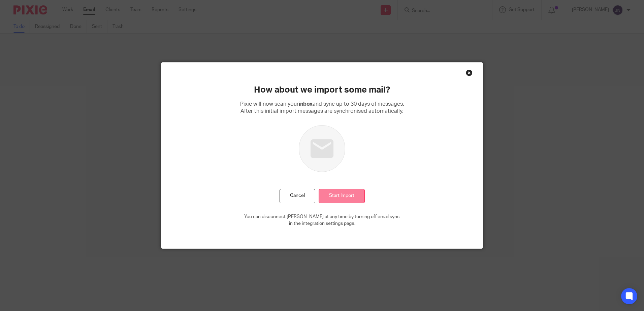 This screenshot has height=311, width=644. Describe the element at coordinates (342, 196) in the screenshot. I see `input: Start Import` at that location.